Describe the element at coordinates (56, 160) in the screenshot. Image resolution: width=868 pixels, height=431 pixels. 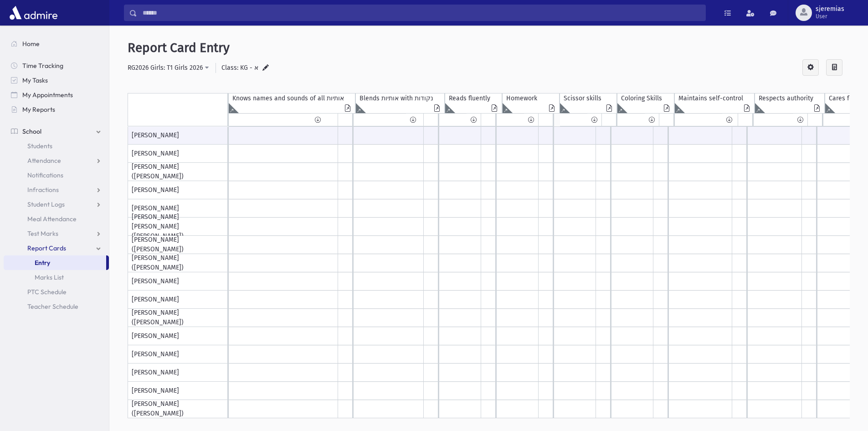
I see `a: Attendance` at that location.